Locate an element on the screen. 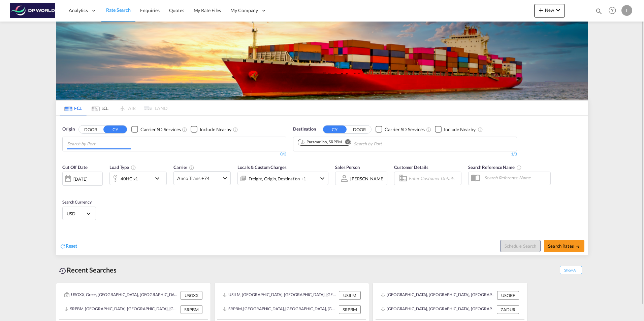  span: Locals & Custom Charges is located at coordinates (262, 168).